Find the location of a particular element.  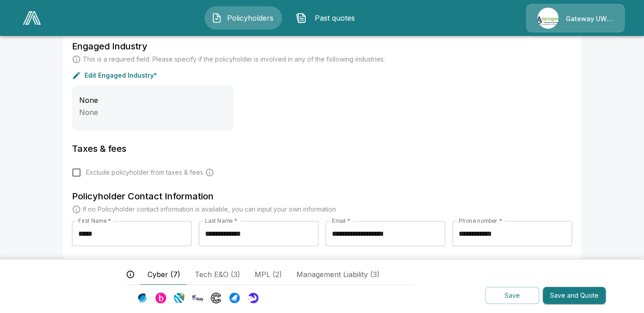

h6: Engaged Industry is located at coordinates (322, 46).